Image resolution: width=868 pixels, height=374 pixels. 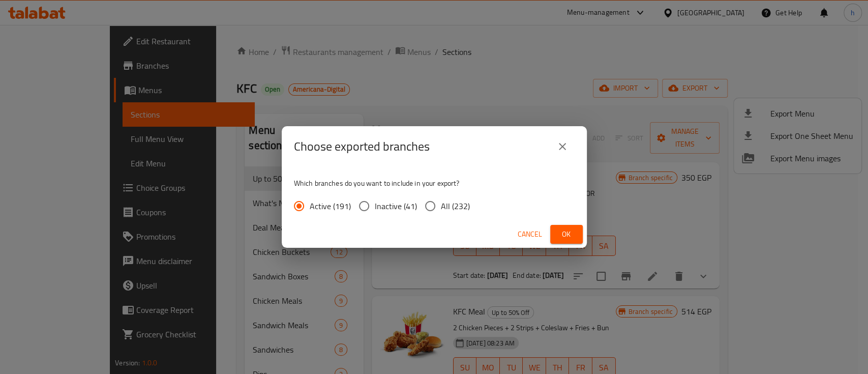 I want to click on button: close, so click(x=562, y=147).